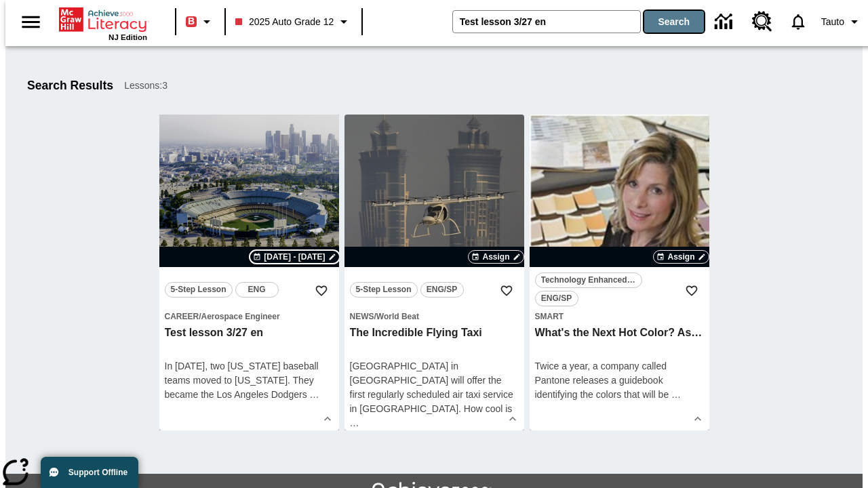 This screenshot has height=488, width=868. I want to click on span: Topic: Career/Aerospace Engineer, so click(249, 316).